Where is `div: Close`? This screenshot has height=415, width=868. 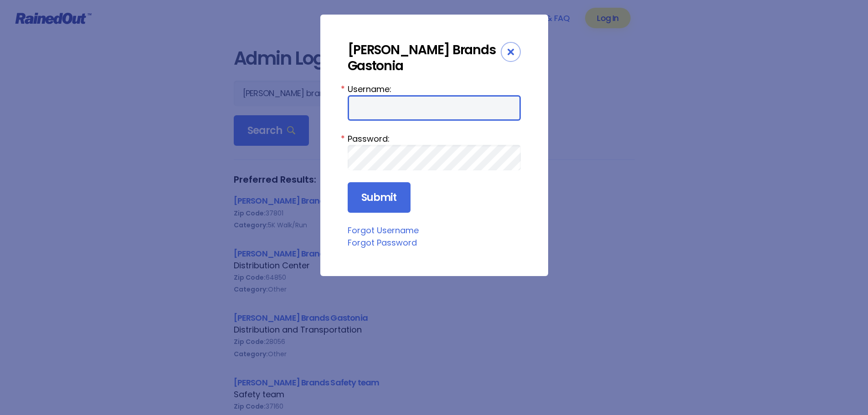 div: Close is located at coordinates (510, 52).